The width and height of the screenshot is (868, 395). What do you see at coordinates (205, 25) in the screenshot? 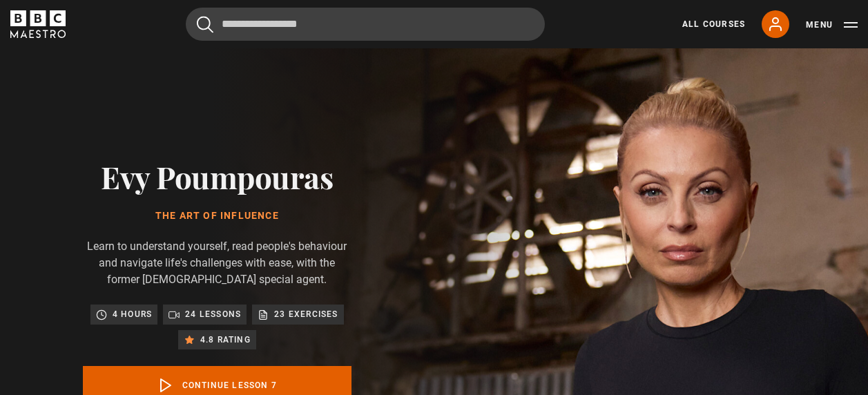
I see `button: Submit the search query` at bounding box center [205, 25].